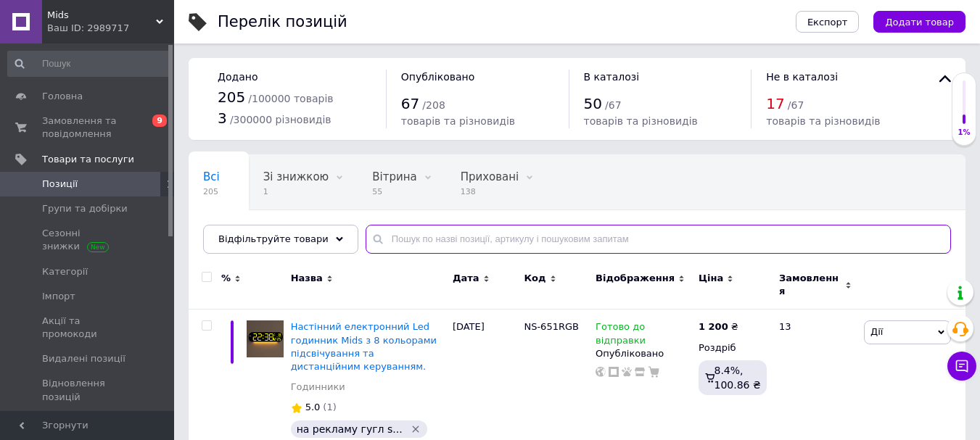  What do you see at coordinates (774, 104) in the screenshot?
I see `span: 17` at bounding box center [774, 104].